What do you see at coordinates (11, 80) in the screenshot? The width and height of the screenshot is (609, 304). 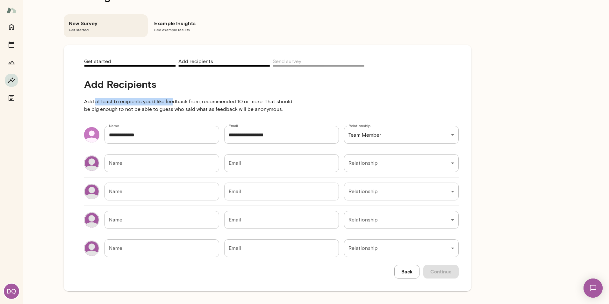 I see `button: Insights` at bounding box center [11, 80].